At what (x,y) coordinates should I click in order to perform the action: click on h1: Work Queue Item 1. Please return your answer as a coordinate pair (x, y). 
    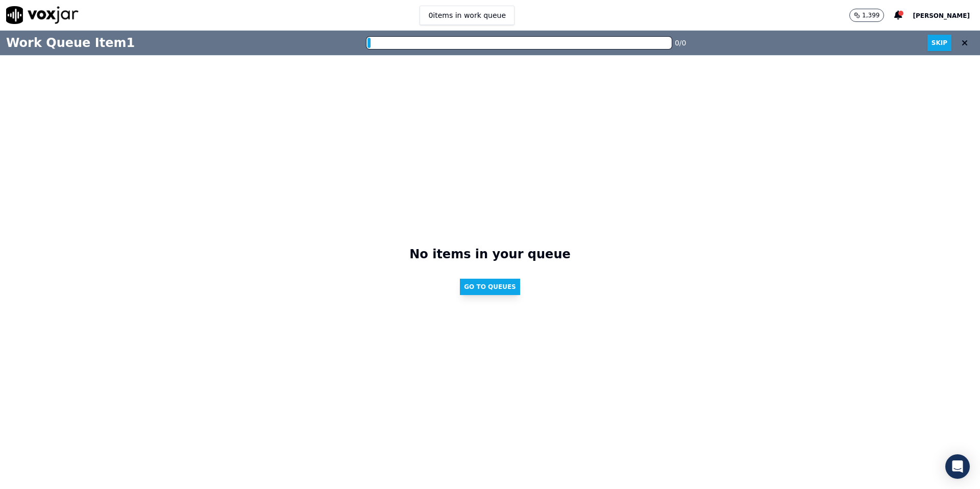
    Looking at the image, I should click on (70, 43).